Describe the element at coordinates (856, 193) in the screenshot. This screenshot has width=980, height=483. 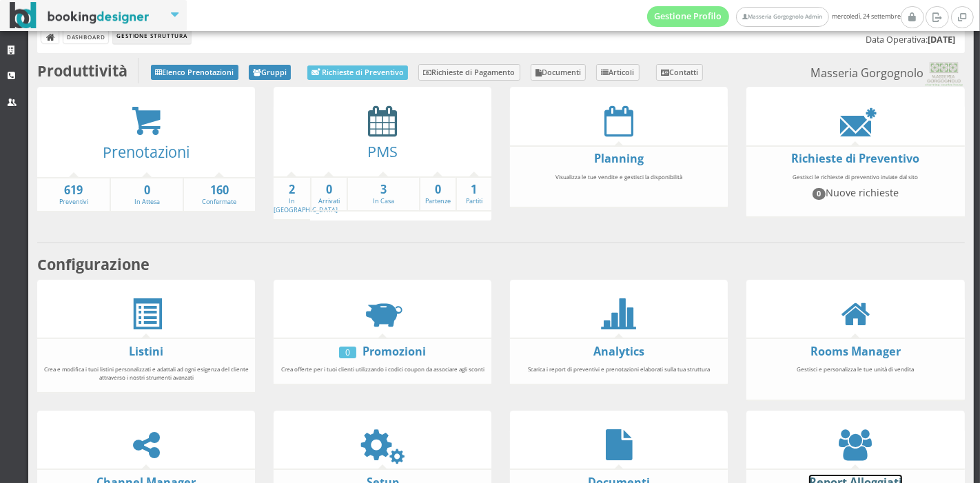
I see `h4: Nuove richieste` at that location.